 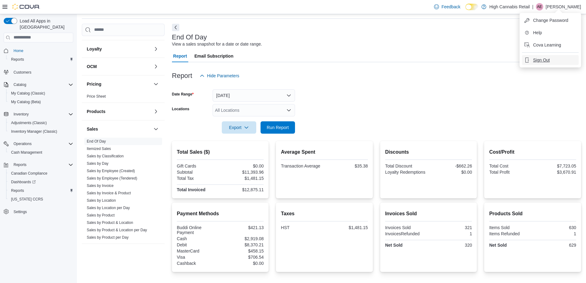 I want to click on div: 320, so click(x=451, y=245).